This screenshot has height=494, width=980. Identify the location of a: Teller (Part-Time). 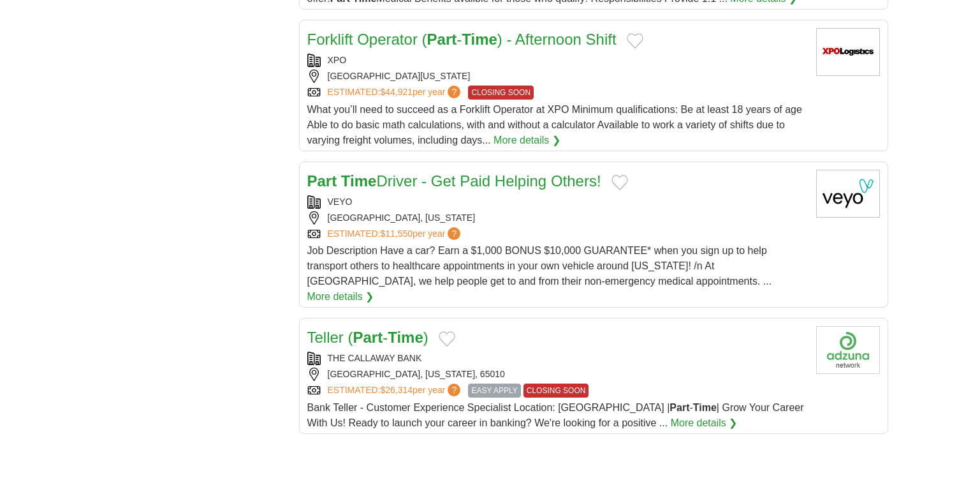
(368, 337).